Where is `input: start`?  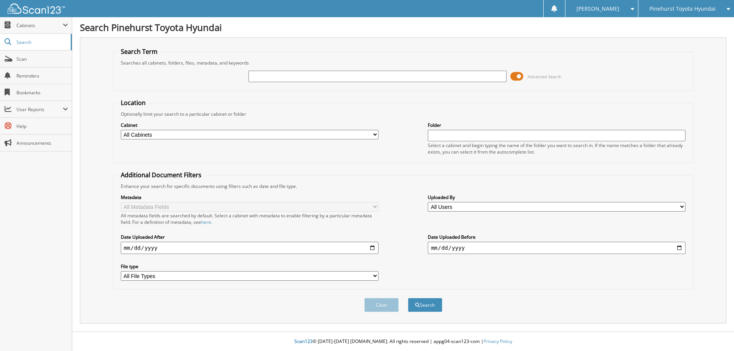
input: start is located at coordinates (250, 248).